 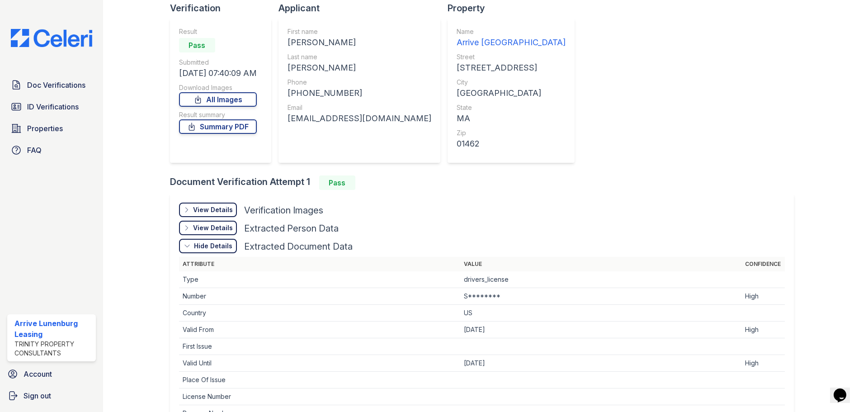 What do you see at coordinates (600, 279) in the screenshot?
I see `td: drivers_license` at bounding box center [600, 279].